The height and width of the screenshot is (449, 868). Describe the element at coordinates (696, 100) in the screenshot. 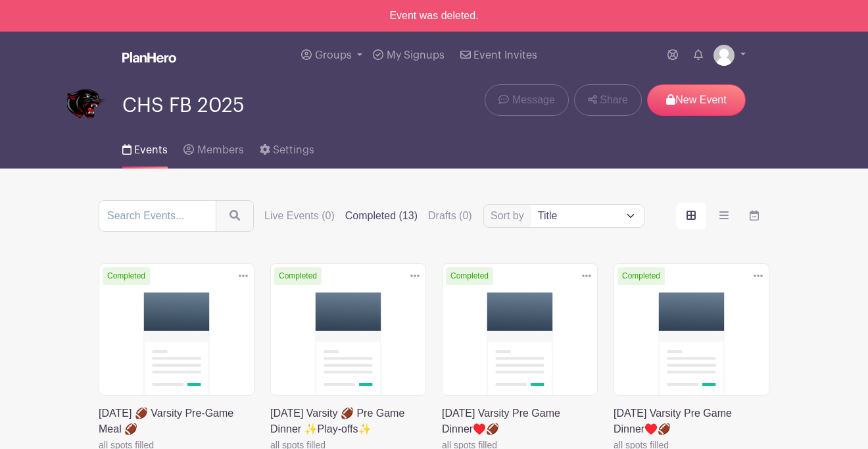

I see `p: New Event` at that location.